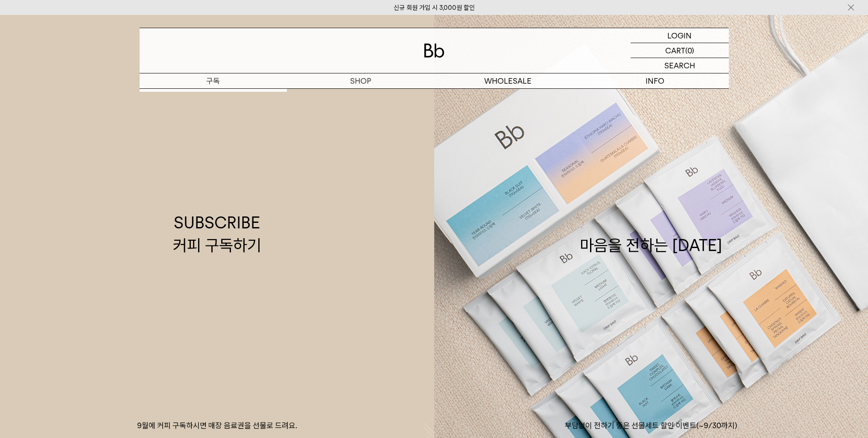 The height and width of the screenshot is (438, 868). What do you see at coordinates (213, 81) in the screenshot?
I see `p: 구독` at bounding box center [213, 81].